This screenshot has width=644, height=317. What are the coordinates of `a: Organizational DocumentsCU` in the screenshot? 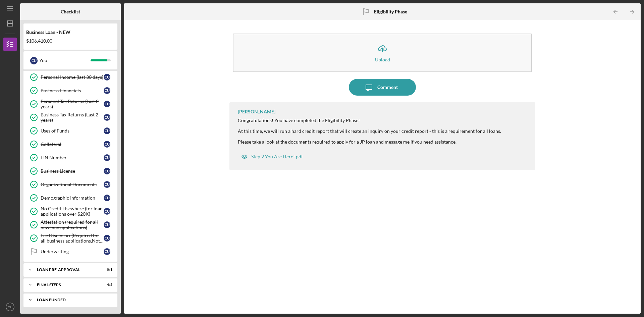 It's located at (71, 184).